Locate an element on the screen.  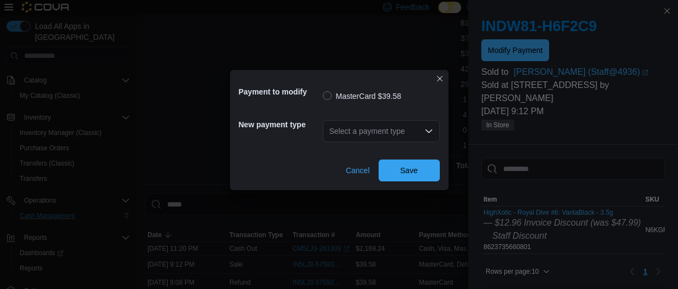
span: Save is located at coordinates (409, 171).